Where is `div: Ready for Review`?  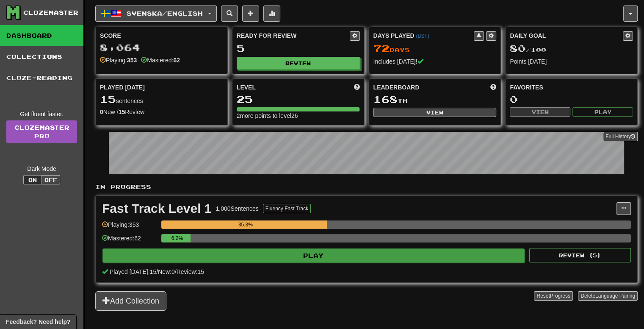
div: Ready for Review is located at coordinates (293, 35).